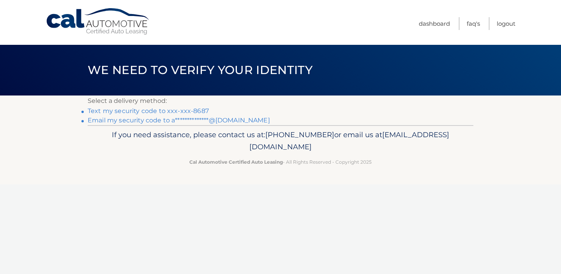  I want to click on p: If you need assistance, please contact us at: or email us at, so click(281, 141).